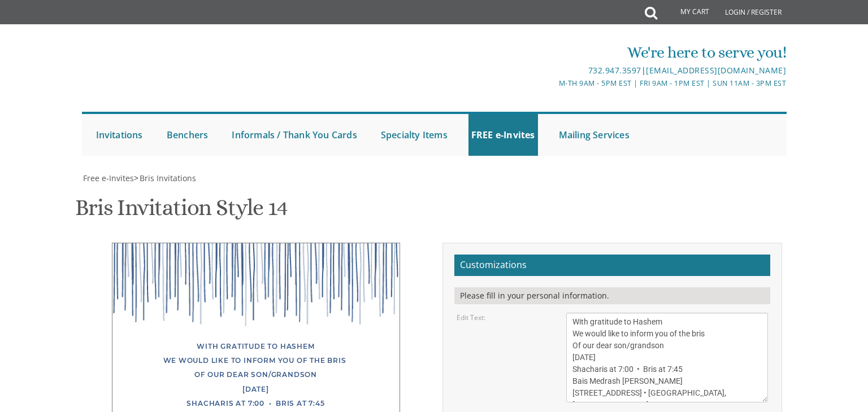 This screenshot has height=412, width=868. Describe the element at coordinates (687, 12) in the screenshot. I see `a: My Cart` at that location.